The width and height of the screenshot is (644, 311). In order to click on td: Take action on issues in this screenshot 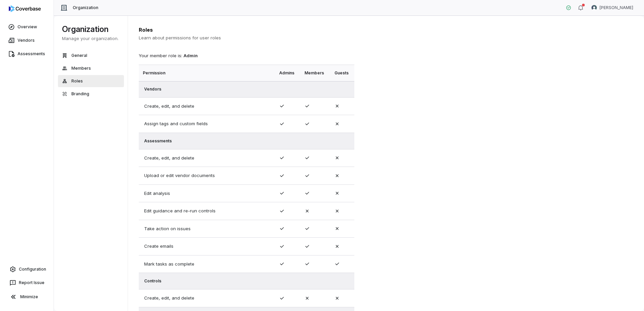, I will do `click(207, 229)`.